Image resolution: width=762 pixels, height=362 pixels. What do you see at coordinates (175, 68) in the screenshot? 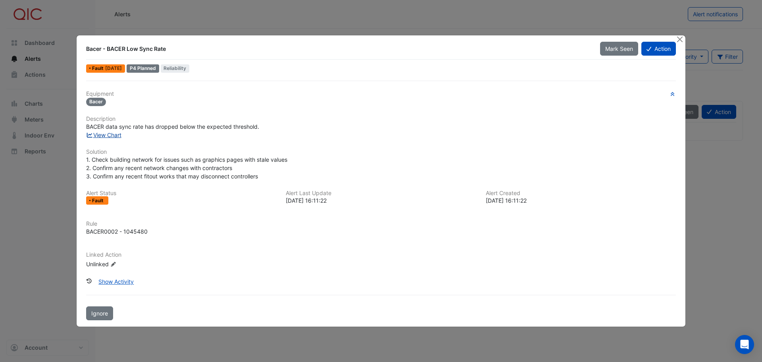
I see `span: Reliability` at bounding box center [175, 68].